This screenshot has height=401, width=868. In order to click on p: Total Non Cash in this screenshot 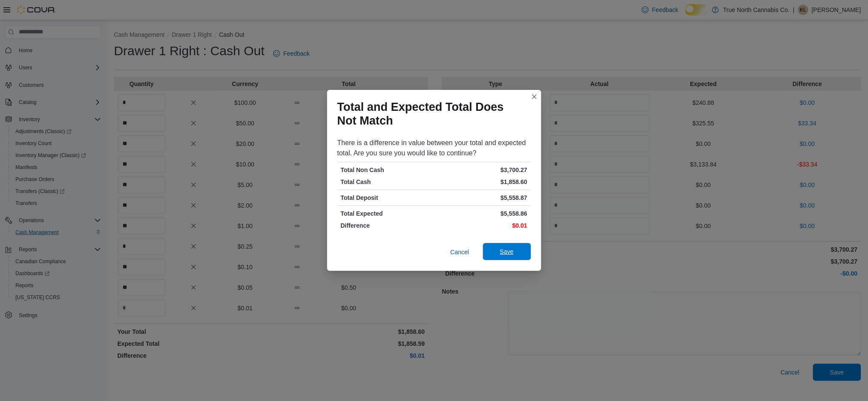, I will do `click(387, 170)`.